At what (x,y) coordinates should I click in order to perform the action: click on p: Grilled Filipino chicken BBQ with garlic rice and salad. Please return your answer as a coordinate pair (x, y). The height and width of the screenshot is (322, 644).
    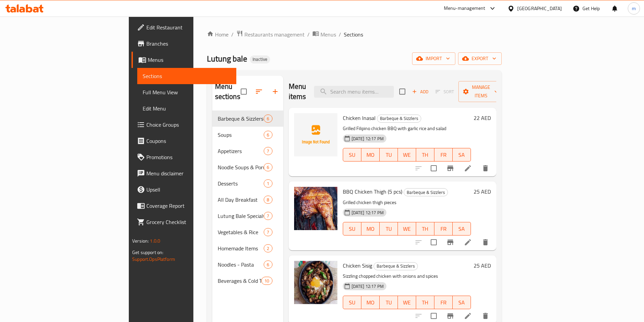
    Looking at the image, I should click on (407, 129).